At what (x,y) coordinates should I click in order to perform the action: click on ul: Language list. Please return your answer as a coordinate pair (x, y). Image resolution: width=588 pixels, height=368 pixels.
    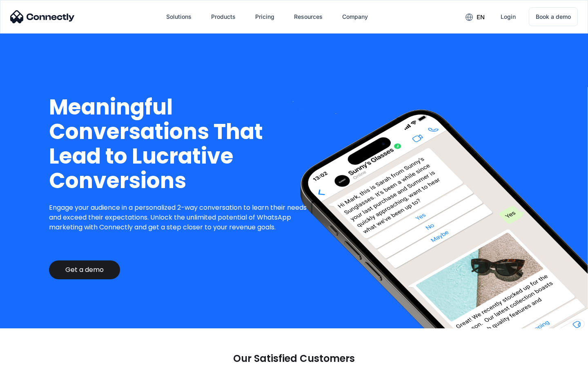
    Looking at the image, I should click on (33, 359).